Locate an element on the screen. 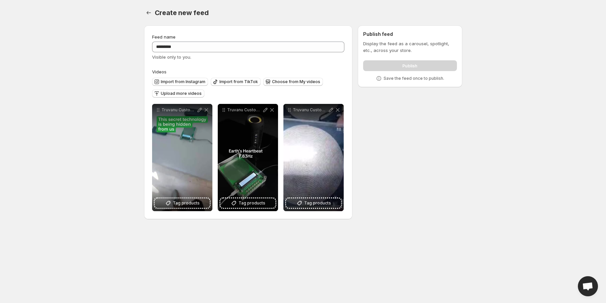 The height and width of the screenshot is (303, 606). p: Truvanu Customize Truvanu Shopify 7 is located at coordinates (244, 110).